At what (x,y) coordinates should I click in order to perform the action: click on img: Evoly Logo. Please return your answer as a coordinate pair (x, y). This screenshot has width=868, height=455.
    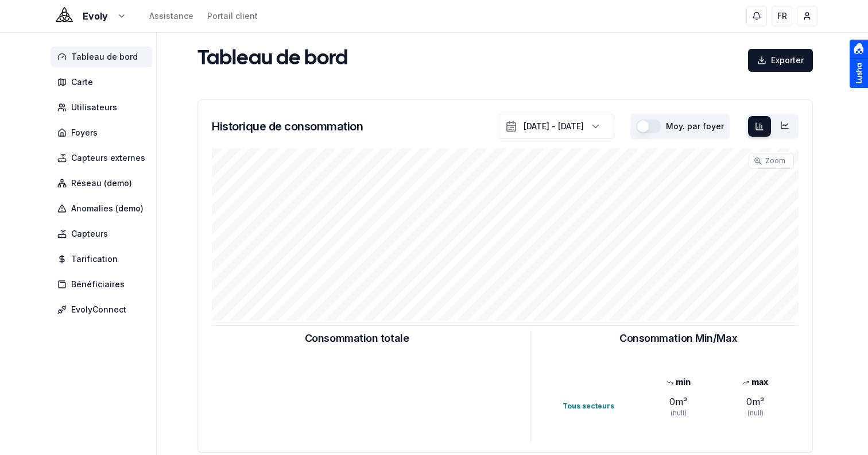
    Looking at the image, I should click on (64, 16).